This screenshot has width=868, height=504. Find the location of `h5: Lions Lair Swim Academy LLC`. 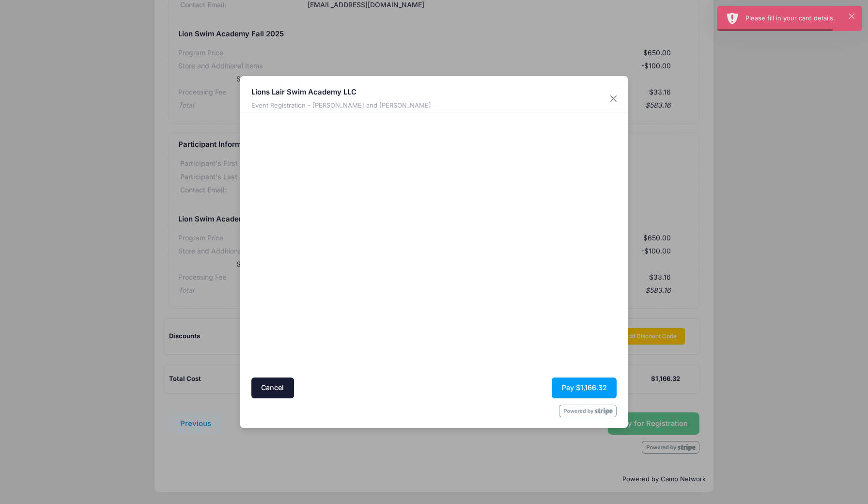

h5: Lions Lair Swim Academy LLC is located at coordinates (341, 92).